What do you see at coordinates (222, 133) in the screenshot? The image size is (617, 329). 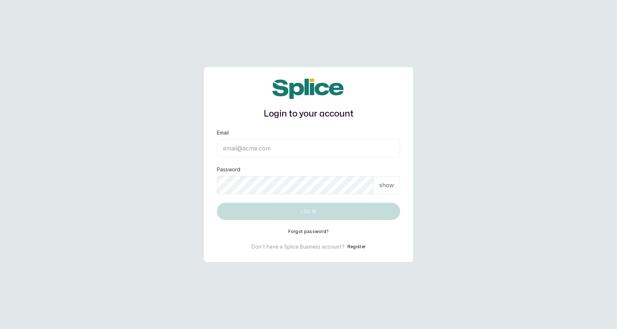 I see `label: Email` at bounding box center [222, 133].